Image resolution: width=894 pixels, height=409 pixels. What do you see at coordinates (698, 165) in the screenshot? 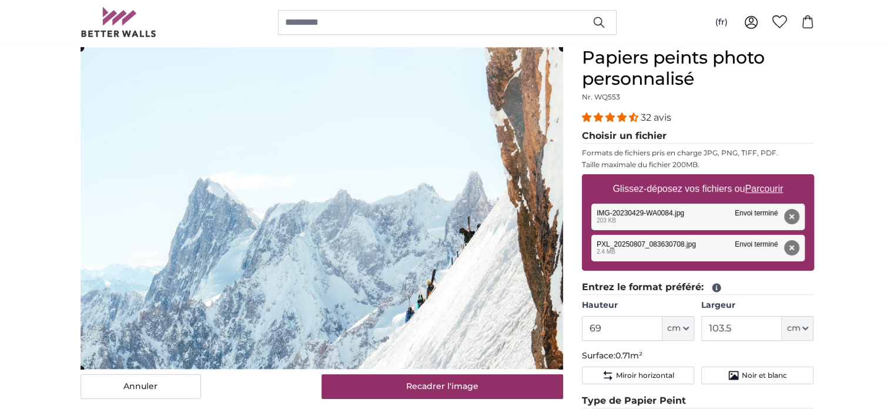
I see `p: Taille maximale du fichier 200MB.` at bounding box center [698, 165].